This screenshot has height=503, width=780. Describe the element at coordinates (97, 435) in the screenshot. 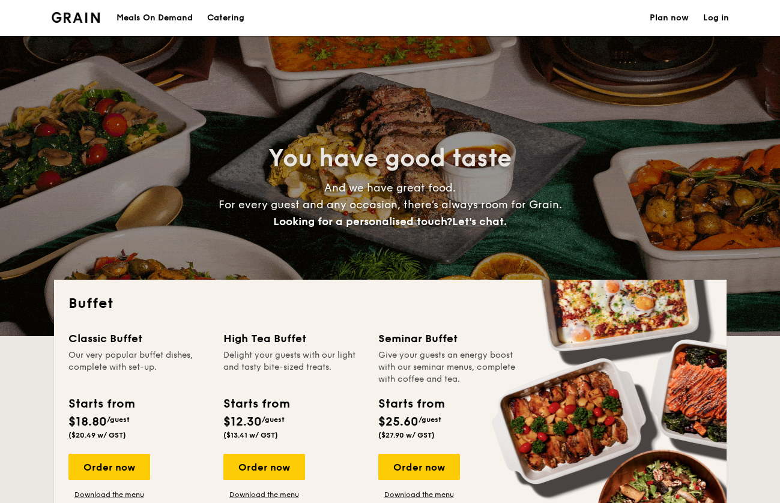

I see `span: ($20.49 w/ GST)` at that location.